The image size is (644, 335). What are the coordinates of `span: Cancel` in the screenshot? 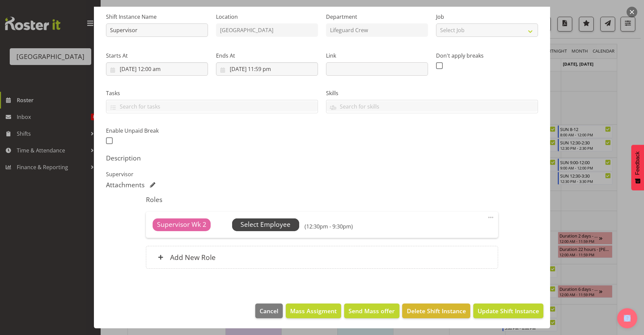 It's located at (269, 311).